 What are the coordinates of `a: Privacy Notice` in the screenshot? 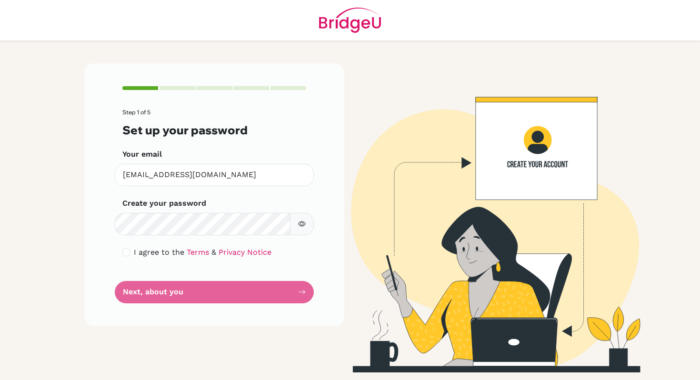 It's located at (245, 252).